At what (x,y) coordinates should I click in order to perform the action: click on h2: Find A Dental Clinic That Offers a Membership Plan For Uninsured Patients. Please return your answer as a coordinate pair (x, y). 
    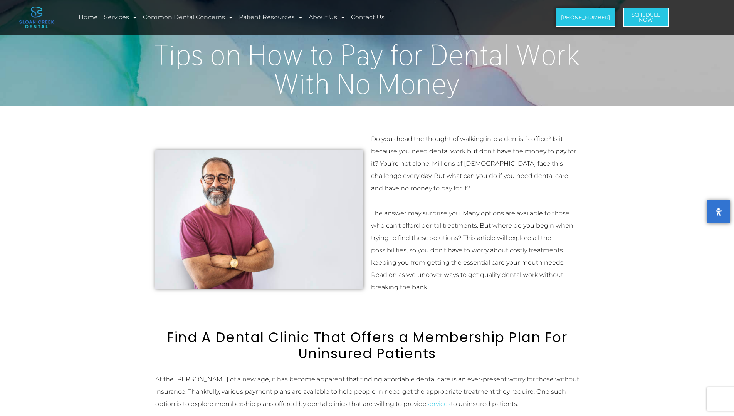
    Looking at the image, I should click on (367, 346).